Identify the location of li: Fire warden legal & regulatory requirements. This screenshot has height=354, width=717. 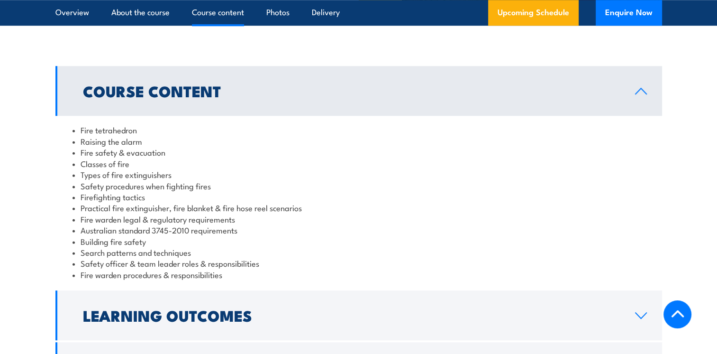
(359, 219).